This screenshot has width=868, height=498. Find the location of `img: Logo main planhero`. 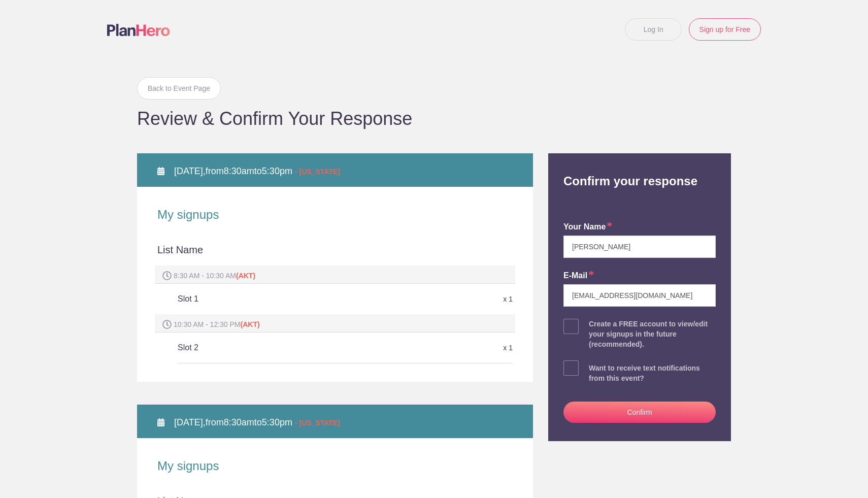

img: Logo main planhero is located at coordinates (139, 30).